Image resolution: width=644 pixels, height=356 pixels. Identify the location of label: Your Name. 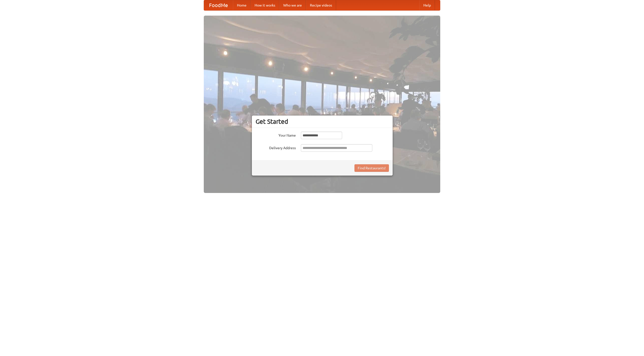
(276, 135).